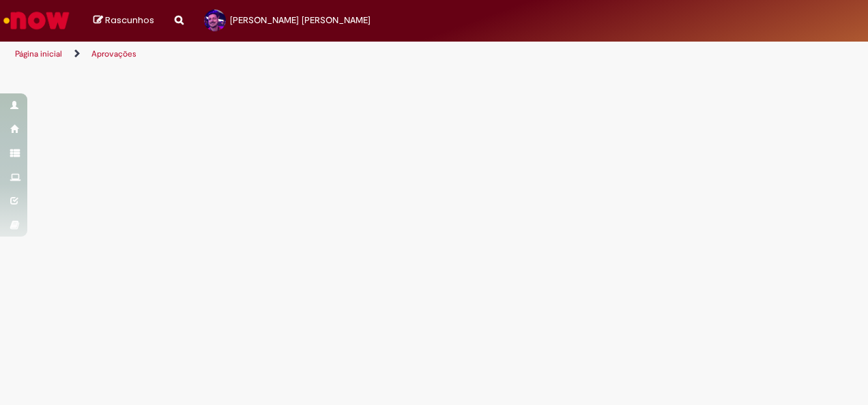 Image resolution: width=868 pixels, height=405 pixels. I want to click on a: Página inicial, so click(38, 54).